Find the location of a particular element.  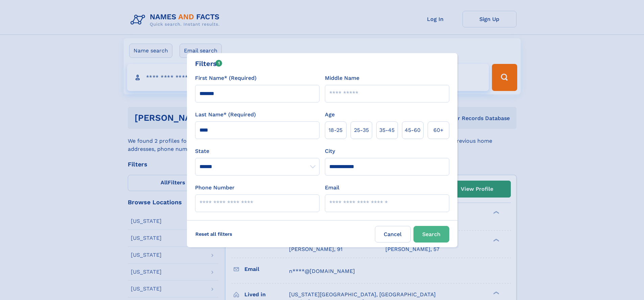

span: 18‑25 is located at coordinates (336, 130).